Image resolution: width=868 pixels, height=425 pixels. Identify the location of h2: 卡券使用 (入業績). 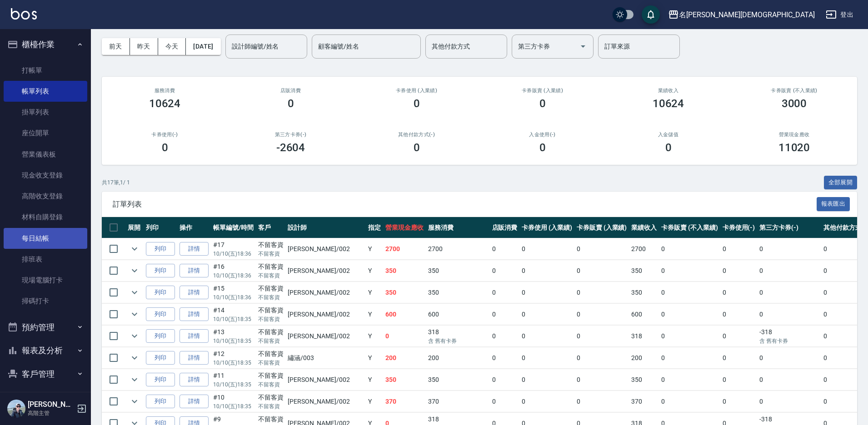
(416, 90).